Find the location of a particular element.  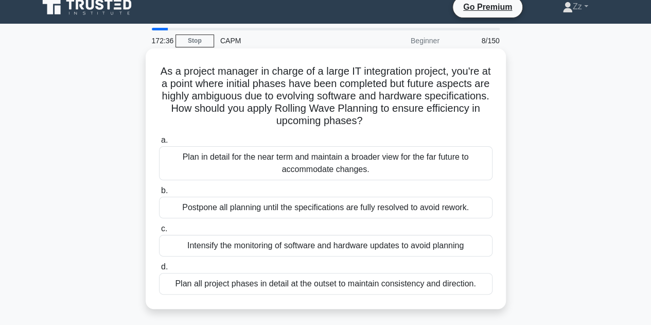

div: 8/150 is located at coordinates (475, 41).